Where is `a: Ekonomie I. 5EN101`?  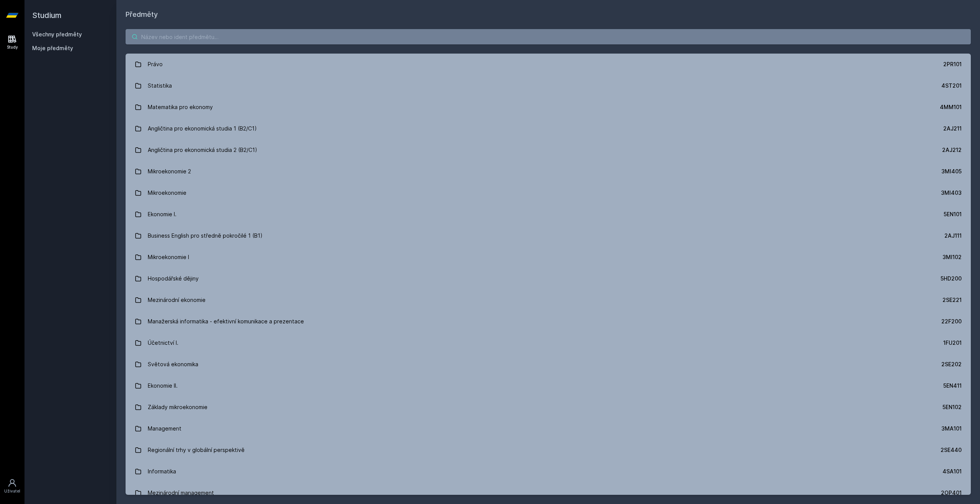 a: Ekonomie I. 5EN101 is located at coordinates (548, 214).